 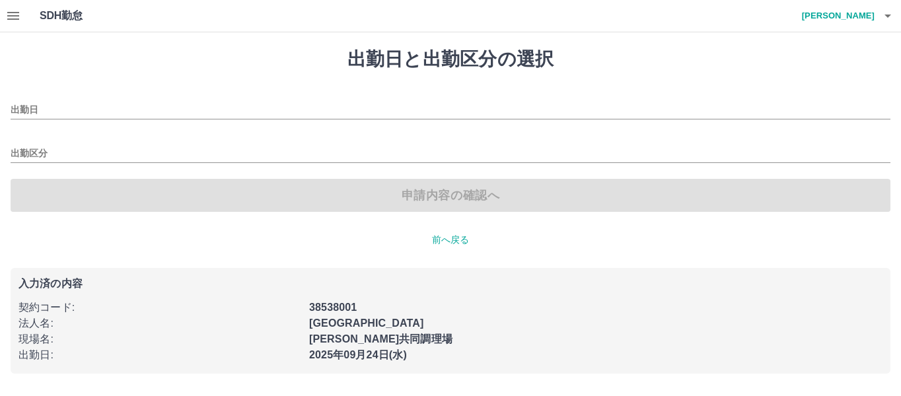 What do you see at coordinates (160, 355) in the screenshot?
I see `p: 出勤日 :` at bounding box center [160, 355].